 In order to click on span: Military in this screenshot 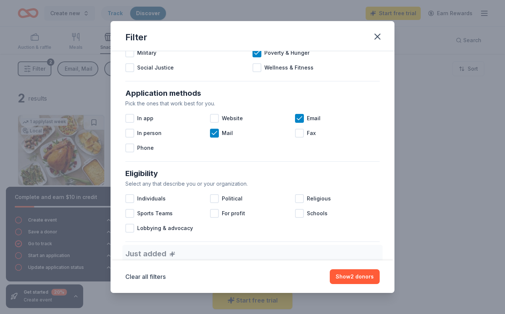, I will do `click(147, 53)`.